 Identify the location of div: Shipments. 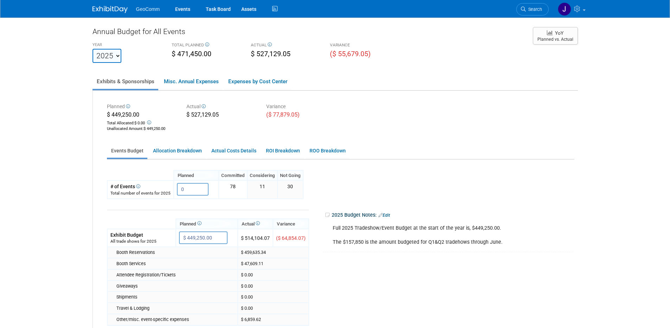
(175, 297).